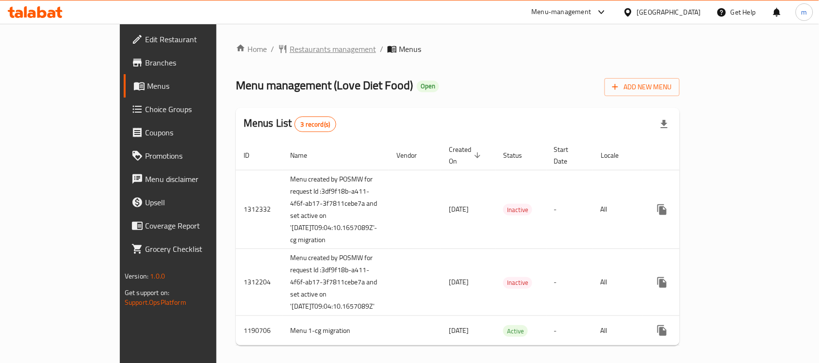 The width and height of the screenshot is (819, 363). I want to click on span: Active, so click(515, 331).